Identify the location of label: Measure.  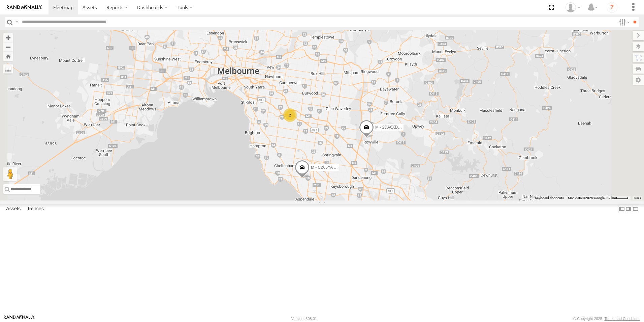
(8, 69).